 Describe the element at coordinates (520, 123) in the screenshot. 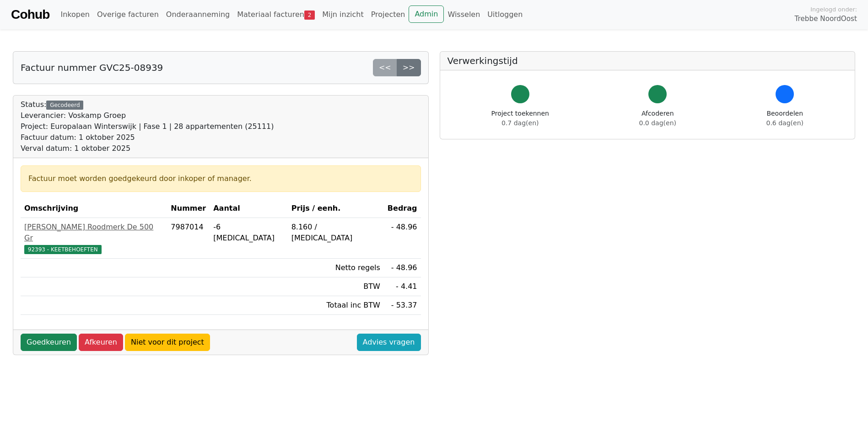

I see `span: 0.7 dag(en)` at that location.